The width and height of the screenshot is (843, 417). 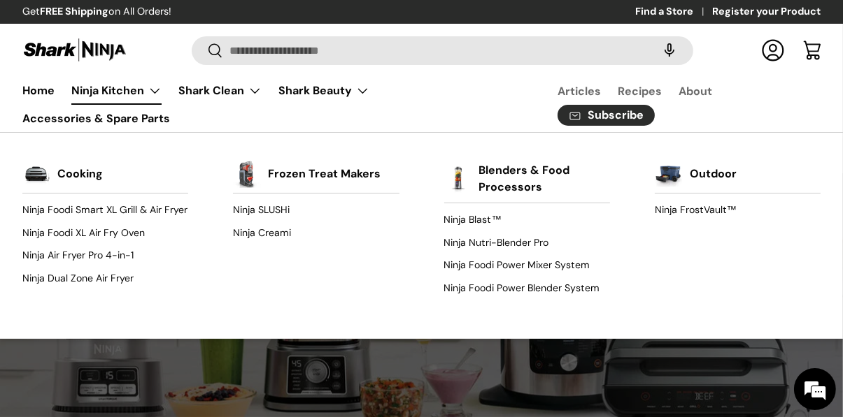 What do you see at coordinates (672, 104) in the screenshot?
I see `nav: Secondary` at bounding box center [672, 104].